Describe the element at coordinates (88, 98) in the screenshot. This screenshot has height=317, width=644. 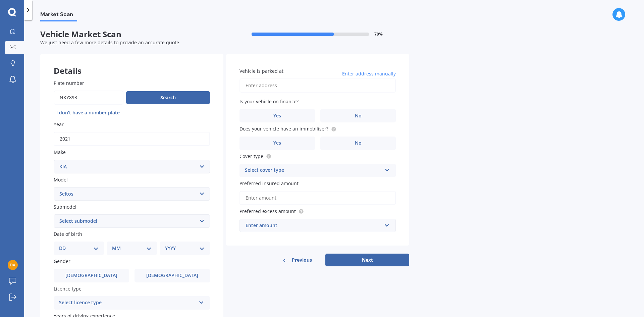
I see `input: Enter plate number` at that location.